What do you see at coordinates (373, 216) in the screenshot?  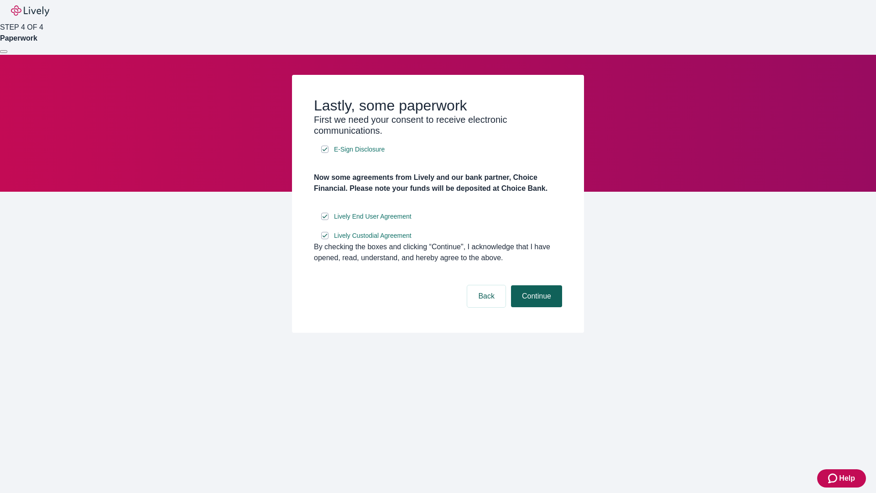 I see `span: Lively End User Agreement` at bounding box center [373, 216].